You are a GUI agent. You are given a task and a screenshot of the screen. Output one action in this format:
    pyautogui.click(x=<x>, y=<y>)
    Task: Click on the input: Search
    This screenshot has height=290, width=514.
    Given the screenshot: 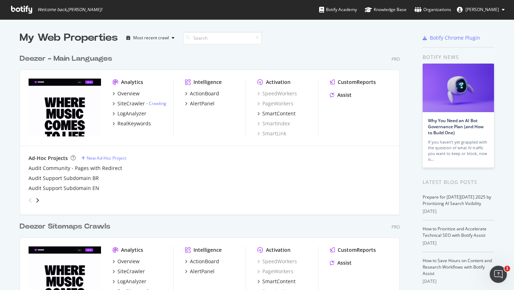 What is the action you would take?
    pyautogui.click(x=223, y=38)
    